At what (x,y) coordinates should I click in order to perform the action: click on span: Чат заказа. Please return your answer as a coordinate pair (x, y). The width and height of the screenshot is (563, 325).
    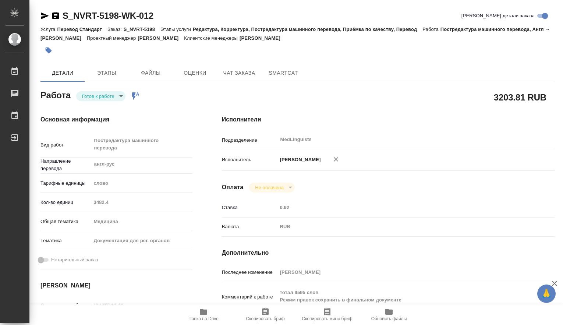
    Looking at the image, I should click on (239, 73).